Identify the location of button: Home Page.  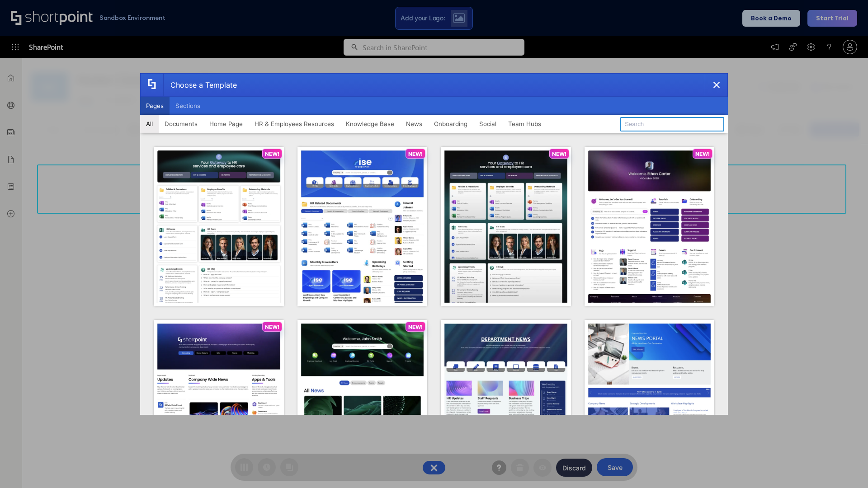
(226, 124).